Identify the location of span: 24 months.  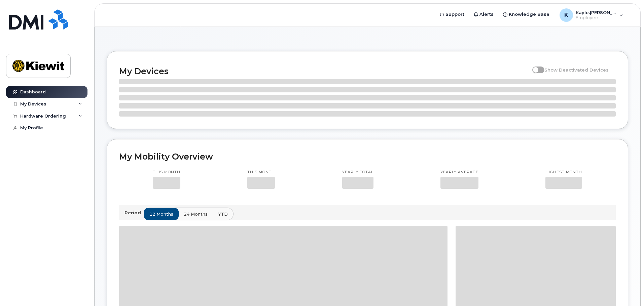
(195, 214).